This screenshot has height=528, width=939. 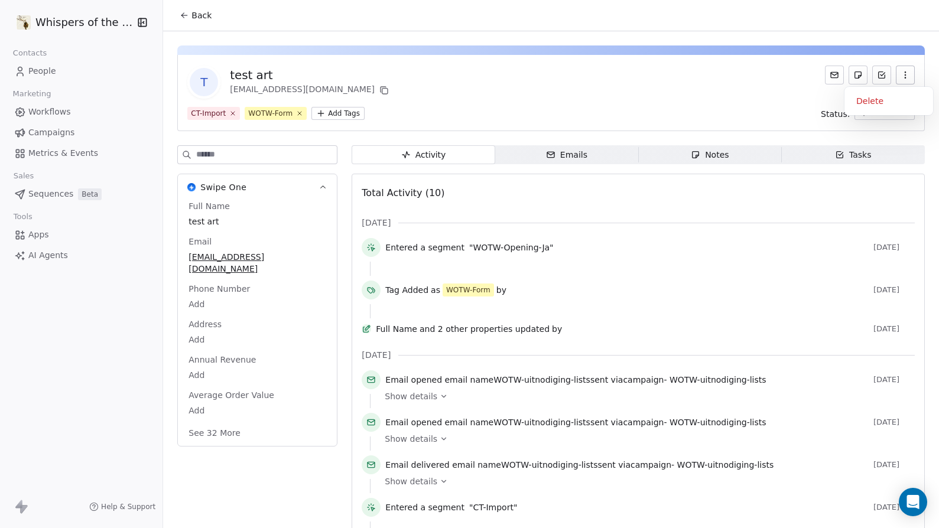 What do you see at coordinates (85, 22) in the screenshot?
I see `span: Whispers of the Wood` at bounding box center [85, 22].